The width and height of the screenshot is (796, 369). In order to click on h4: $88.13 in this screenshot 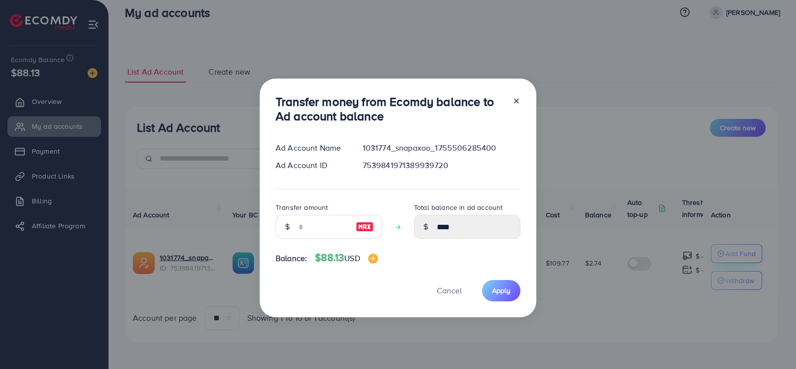, I will do `click(346, 258)`.